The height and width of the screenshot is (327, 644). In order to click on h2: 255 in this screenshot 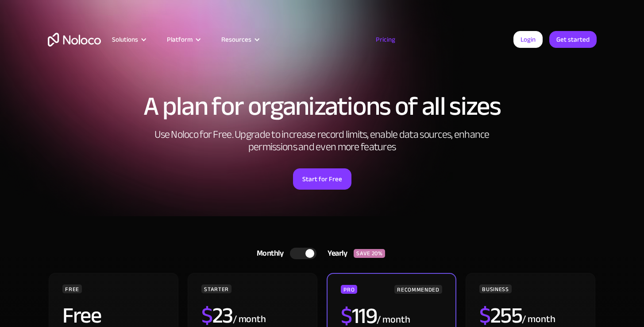, I will do `click(500, 316)`.